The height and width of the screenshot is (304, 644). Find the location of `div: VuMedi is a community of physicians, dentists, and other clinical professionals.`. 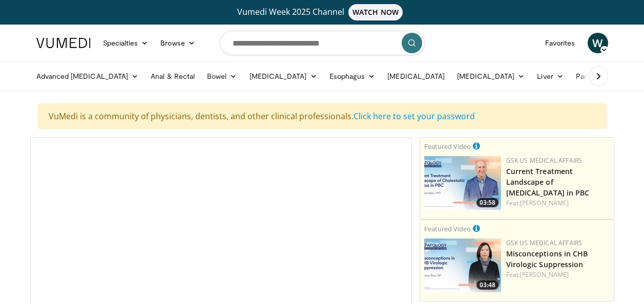

div: VuMedi is a community of physicians, dentists, and other clinical professionals. is located at coordinates (322, 116).